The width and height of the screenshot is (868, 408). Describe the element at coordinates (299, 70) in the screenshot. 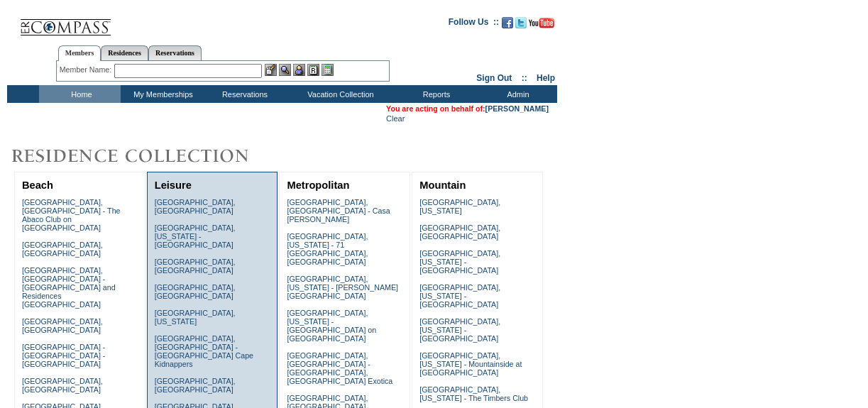

I see `img: Impersonate` at that location.